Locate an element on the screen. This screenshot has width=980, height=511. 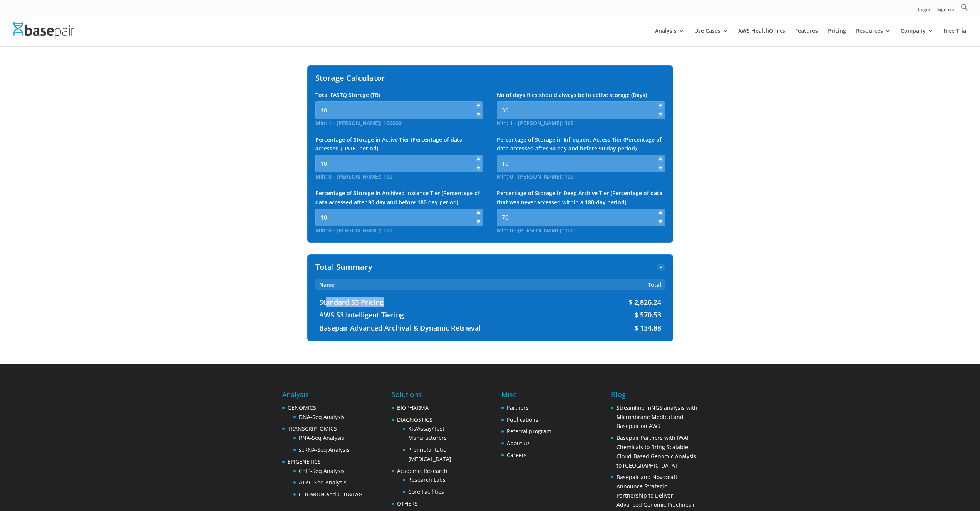
span: AWS S3 Intelligent Tiering is located at coordinates (448, 315).